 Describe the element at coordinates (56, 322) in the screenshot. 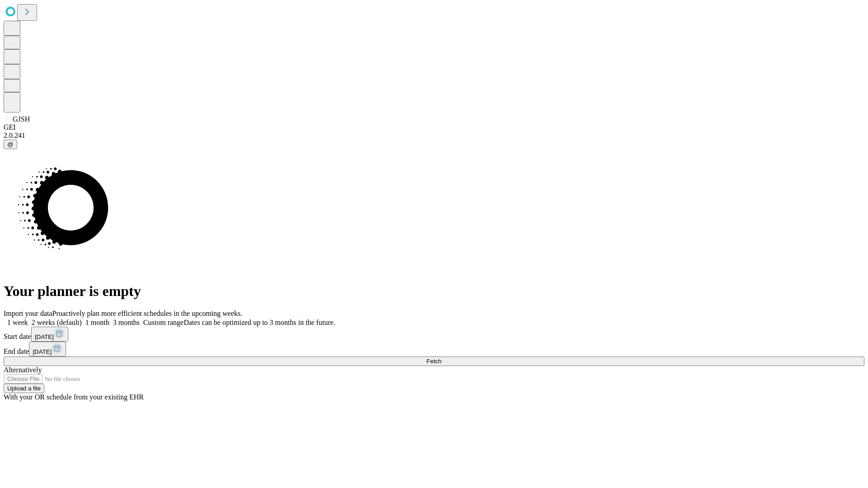

I see `span: 2 weeks (default)` at that location.